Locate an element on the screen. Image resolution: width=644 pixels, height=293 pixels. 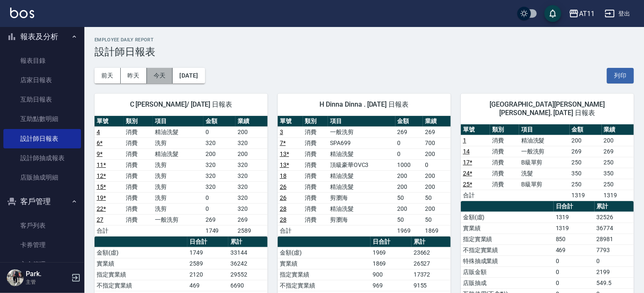
a: 4 is located at coordinates (99, 132).